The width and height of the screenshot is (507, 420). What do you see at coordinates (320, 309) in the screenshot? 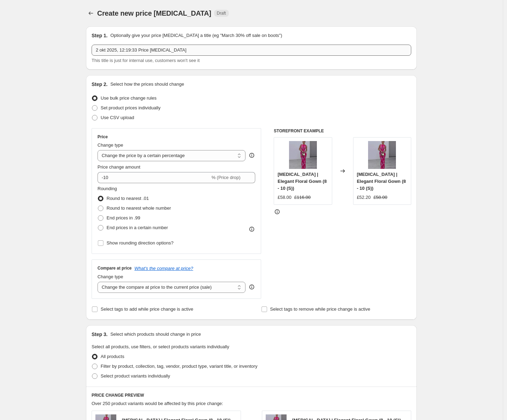
I see `span: Select tags to remove while price change is active` at bounding box center [320, 309].